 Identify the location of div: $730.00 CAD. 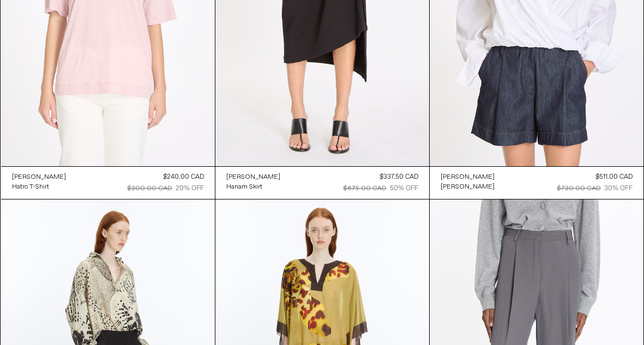
(579, 188).